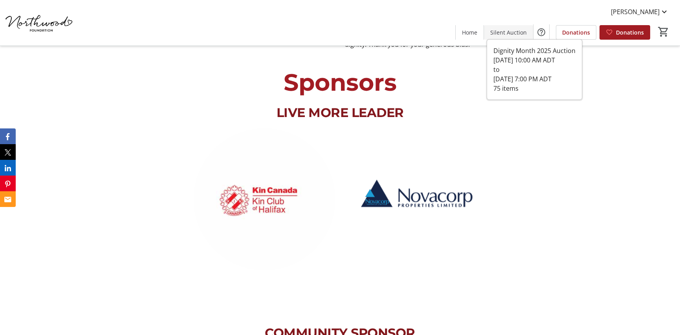 The image size is (680, 335). I want to click on button: Help, so click(541, 32).